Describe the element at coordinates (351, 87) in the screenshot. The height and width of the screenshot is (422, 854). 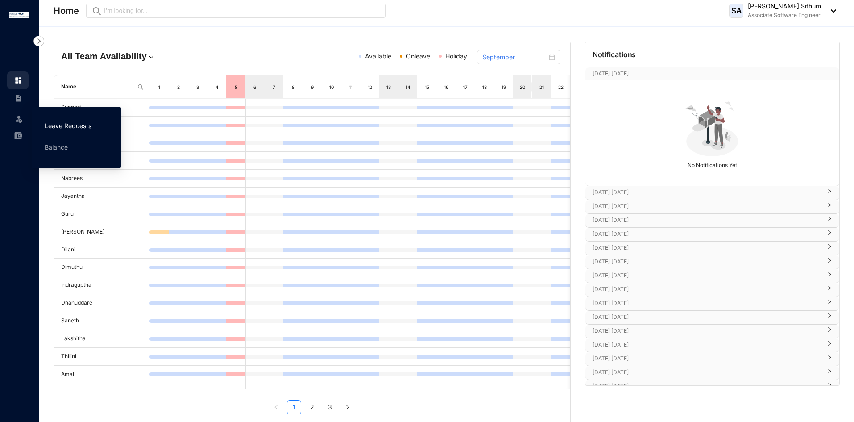
I see `div: 11` at that location.